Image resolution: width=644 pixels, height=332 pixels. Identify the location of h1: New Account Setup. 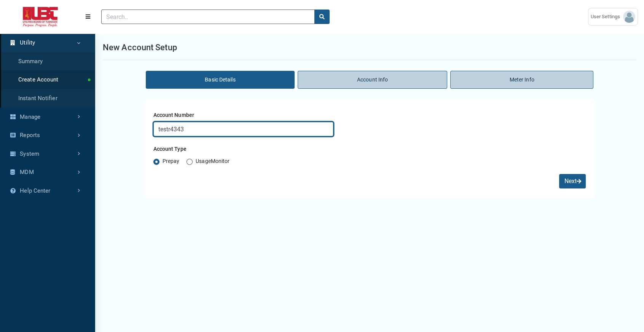
(140, 47).